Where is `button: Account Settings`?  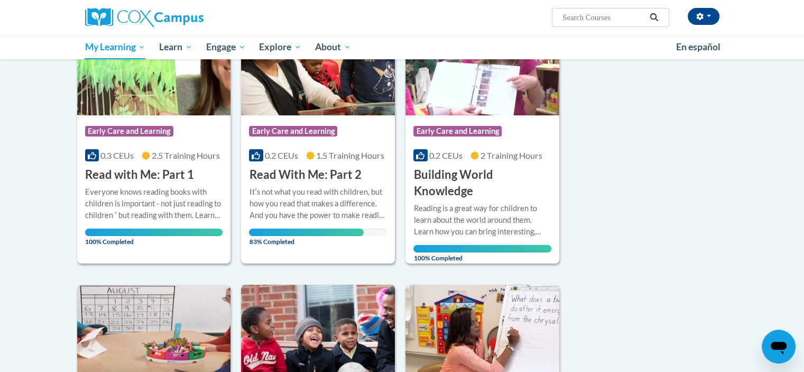 button: Account Settings is located at coordinates (704, 16).